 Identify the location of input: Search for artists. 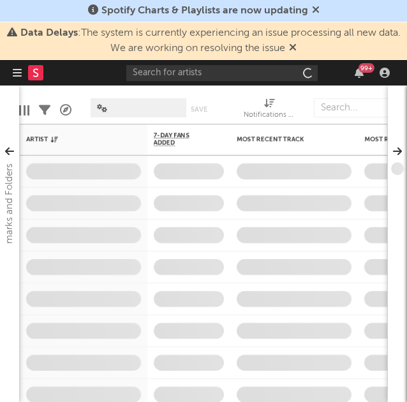
(222, 73).